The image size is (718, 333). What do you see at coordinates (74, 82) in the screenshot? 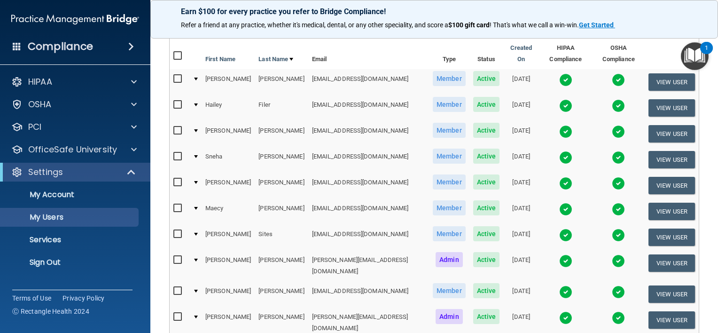
I see `a: HIPAA` at bounding box center [74, 82].